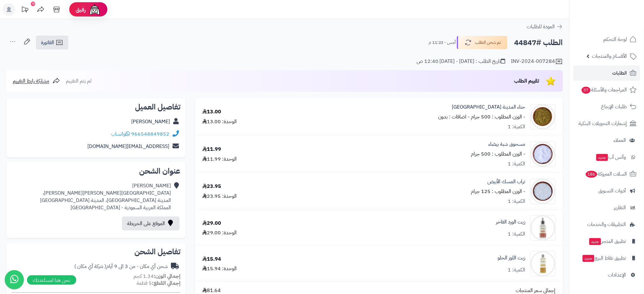 This screenshot has width=644, height=294. What do you see at coordinates (37, 81) in the screenshot?
I see `a: مشاركة رابط التقييم` at bounding box center [37, 81].